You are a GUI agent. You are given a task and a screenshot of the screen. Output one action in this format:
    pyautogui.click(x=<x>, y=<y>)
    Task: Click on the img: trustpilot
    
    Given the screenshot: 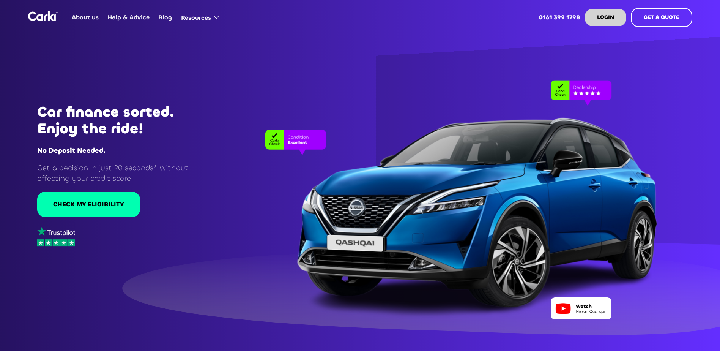 What is the action you would take?
    pyautogui.click(x=56, y=231)
    